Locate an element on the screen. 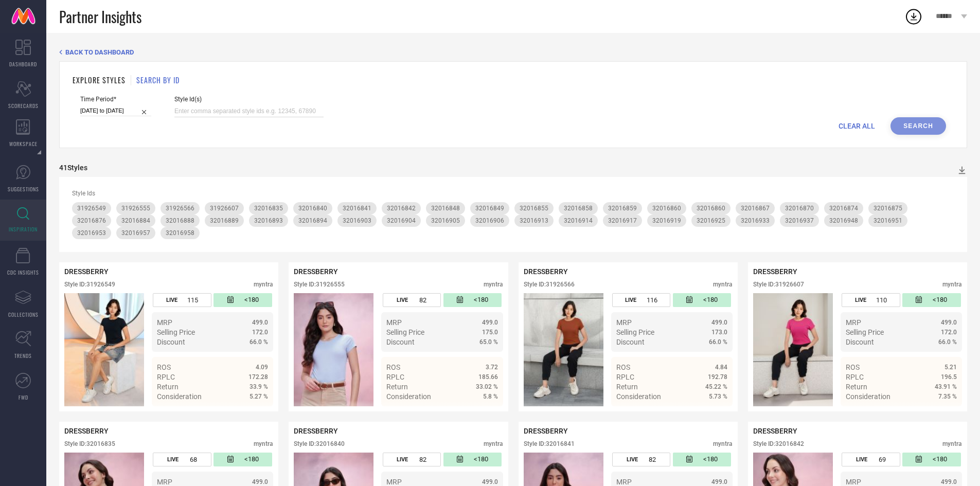 The height and width of the screenshot is (486, 980). span: 5.27 % is located at coordinates (258, 397).